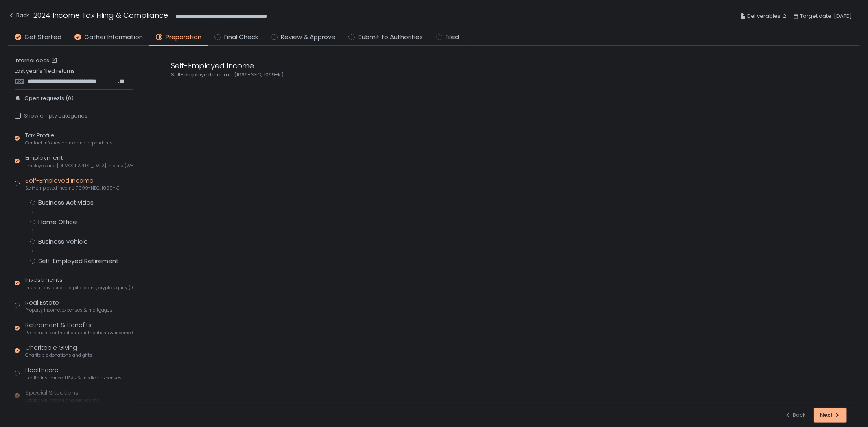 The image size is (868, 427). Describe the element at coordinates (73, 378) in the screenshot. I see `span: Health insurance, HSAs & medical expenses` at that location.